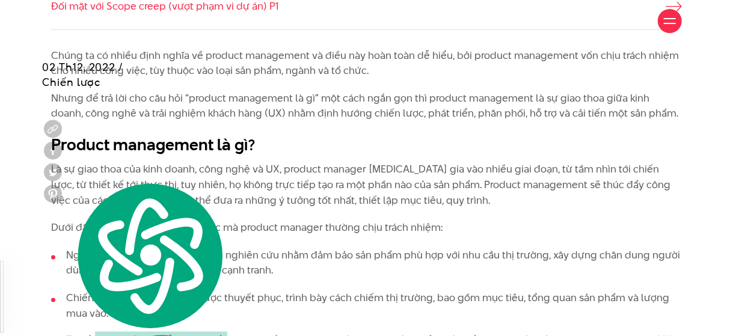  What do you see at coordinates (366, 145) in the screenshot?
I see `h2: Product management là gì?` at bounding box center [366, 145].